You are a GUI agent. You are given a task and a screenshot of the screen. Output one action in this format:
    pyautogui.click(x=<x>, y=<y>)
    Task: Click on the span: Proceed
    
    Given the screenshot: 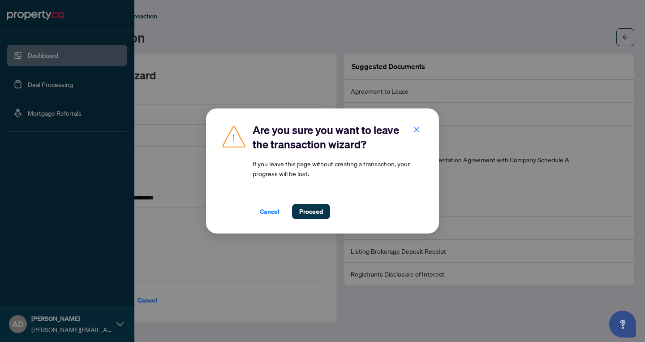 What is the action you would take?
    pyautogui.click(x=311, y=211)
    